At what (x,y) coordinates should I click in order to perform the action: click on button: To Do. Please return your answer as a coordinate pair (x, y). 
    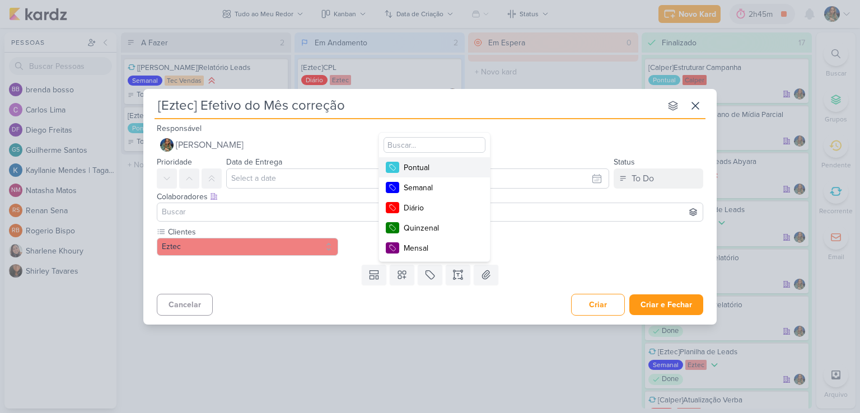
    Looking at the image, I should click on (659, 179).